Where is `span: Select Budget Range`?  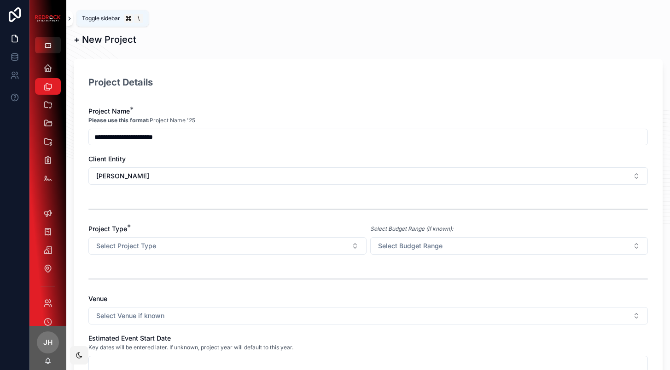 span: Select Budget Range is located at coordinates (410, 246).